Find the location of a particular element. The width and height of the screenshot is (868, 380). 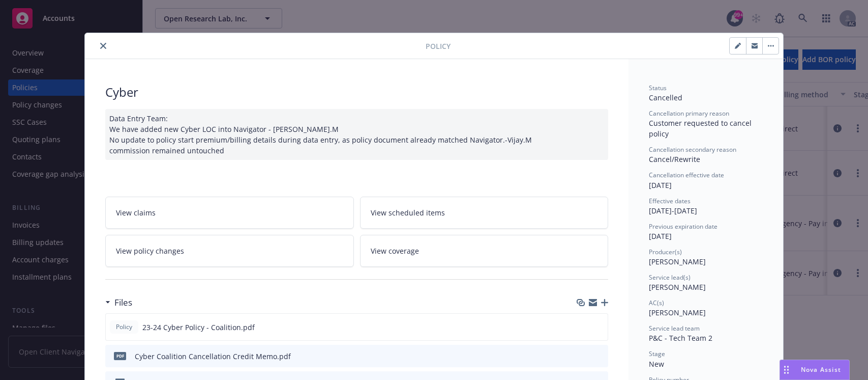

span: Customer requested to cancel policy is located at coordinates (701, 129).